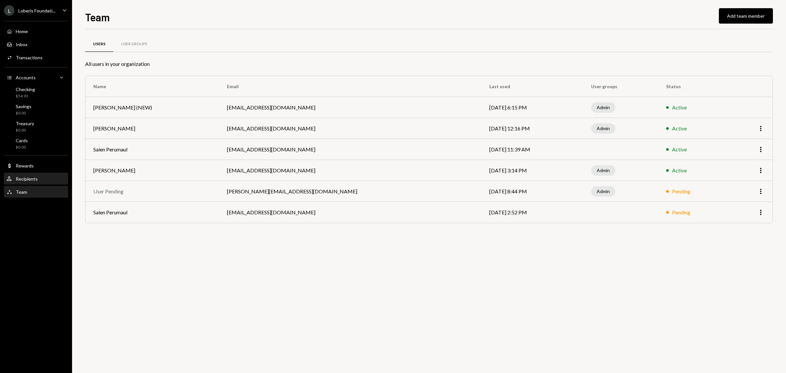 This screenshot has height=373, width=786. I want to click on th: User groups, so click(621, 86).